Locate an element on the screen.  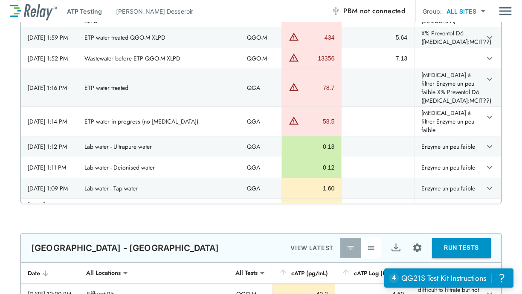
div: 0.13 is located at coordinates (311, 147).